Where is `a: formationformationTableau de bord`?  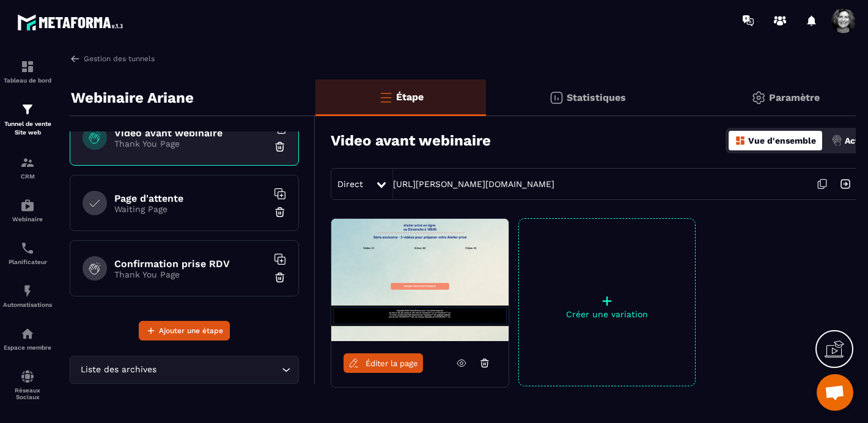 a: formationformationTableau de bord is located at coordinates (27, 71).